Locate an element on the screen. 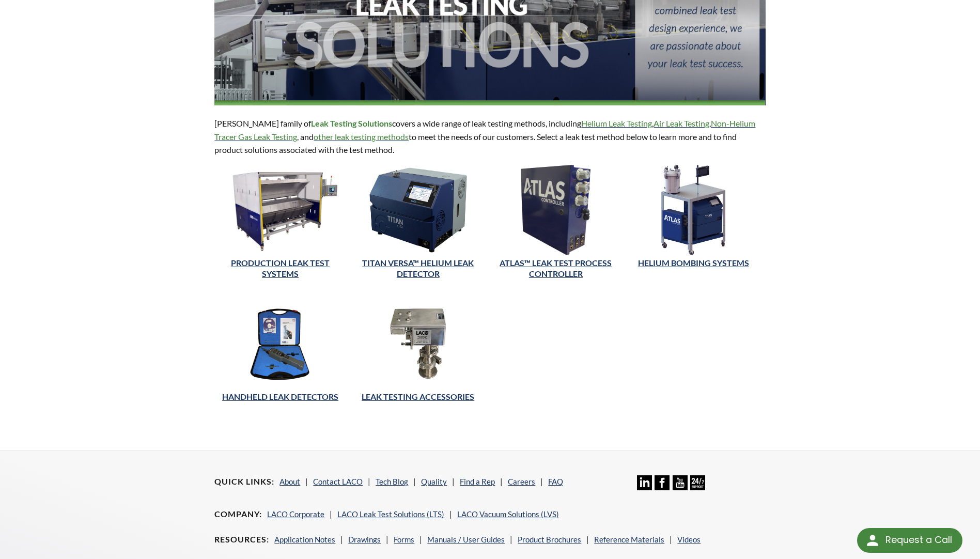 This screenshot has height=559, width=980. a: other leak testing methods is located at coordinates (361, 136).